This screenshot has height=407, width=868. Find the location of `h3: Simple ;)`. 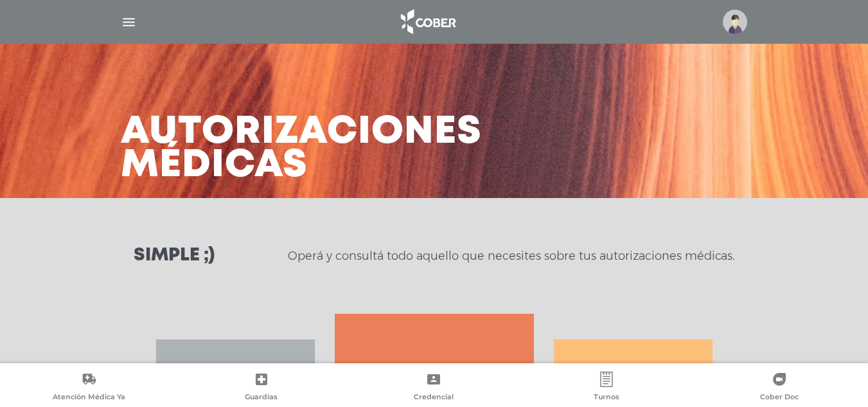

h3: Simple ;) is located at coordinates (174, 256).